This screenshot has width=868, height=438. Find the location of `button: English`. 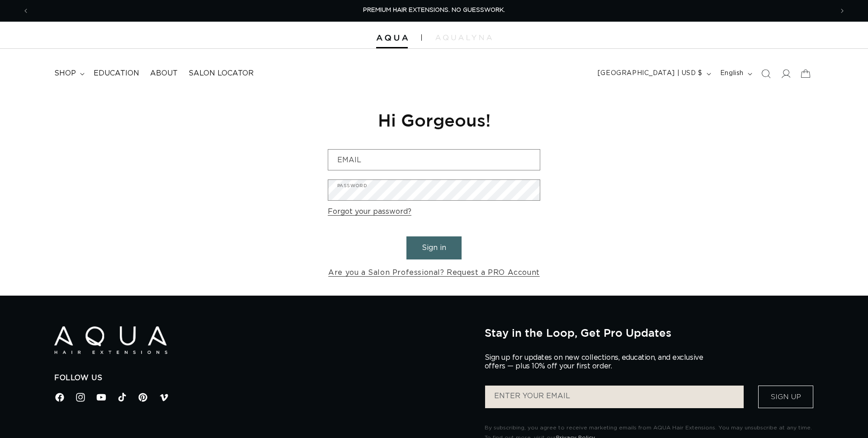

button: English is located at coordinates (735, 73).